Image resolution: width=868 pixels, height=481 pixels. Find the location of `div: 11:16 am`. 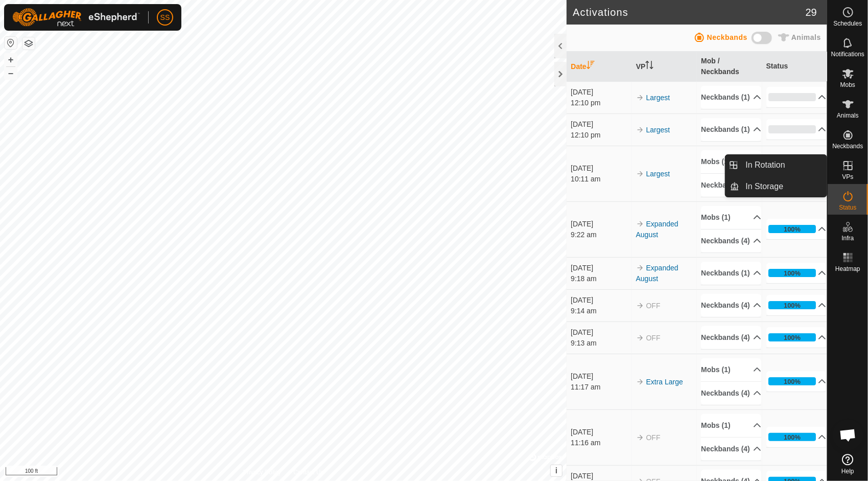

div: 11:16 am is located at coordinates (601, 443).